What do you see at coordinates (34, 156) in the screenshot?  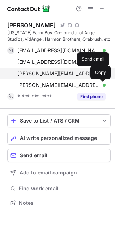 I see `span: Send email` at bounding box center [34, 156].